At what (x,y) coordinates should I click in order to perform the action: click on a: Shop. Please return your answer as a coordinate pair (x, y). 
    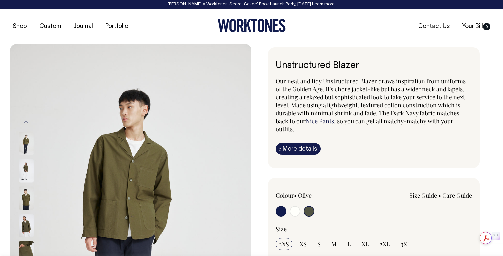
    Looking at the image, I should click on (20, 26).